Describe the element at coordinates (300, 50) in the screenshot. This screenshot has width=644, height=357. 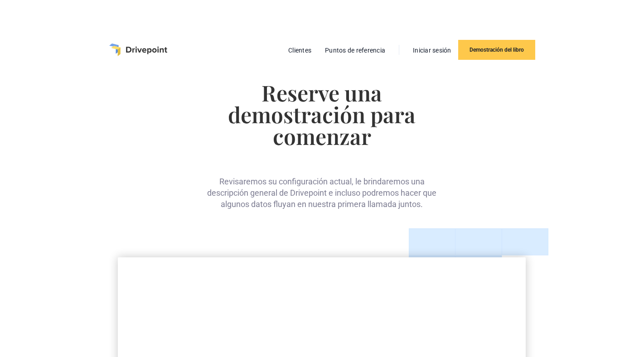
I see `a: Clientes` at that location.